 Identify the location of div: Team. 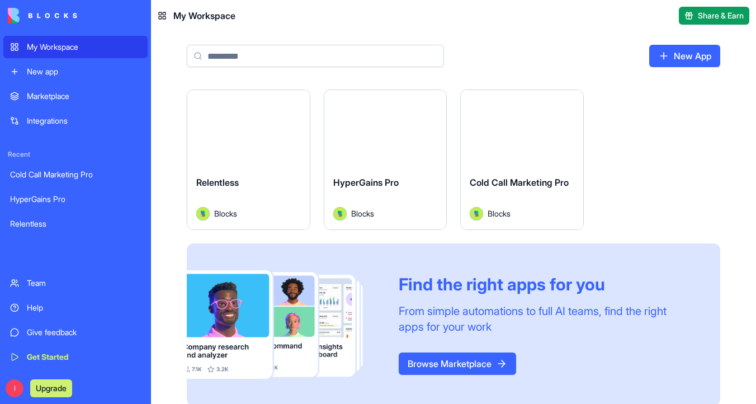
(84, 283).